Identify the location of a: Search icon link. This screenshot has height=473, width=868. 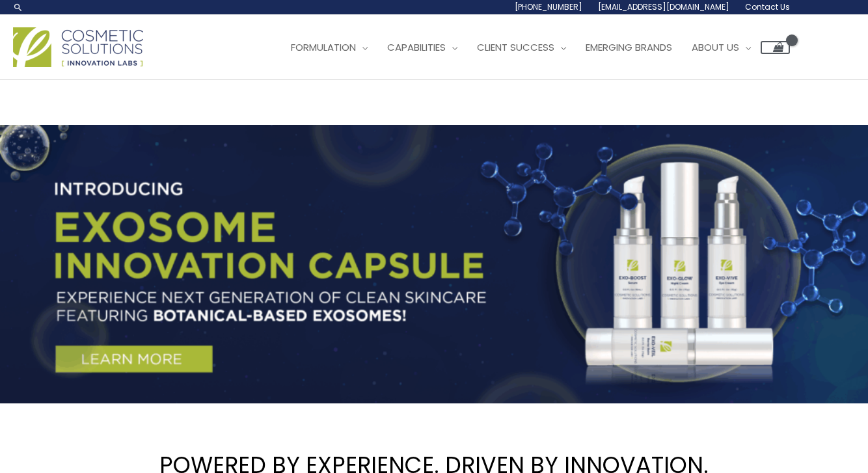
(18, 7).